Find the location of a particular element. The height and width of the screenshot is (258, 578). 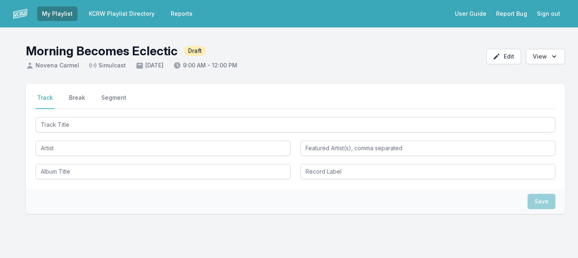

button: Track is located at coordinates (45, 101).